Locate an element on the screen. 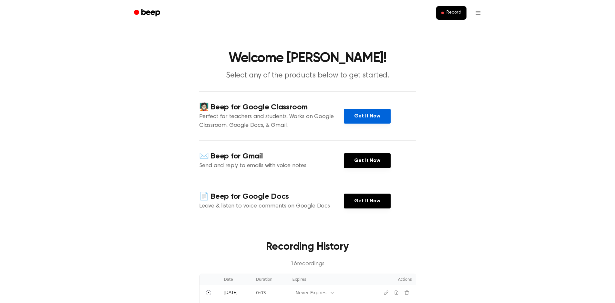 This screenshot has width=615, height=303. button: Record is located at coordinates (451, 13).